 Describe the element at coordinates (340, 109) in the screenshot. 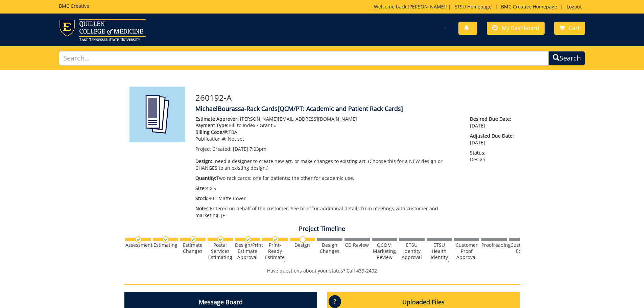

I see `span: [QCM/PT: Academic and Patient Rack Cards]` at that location.